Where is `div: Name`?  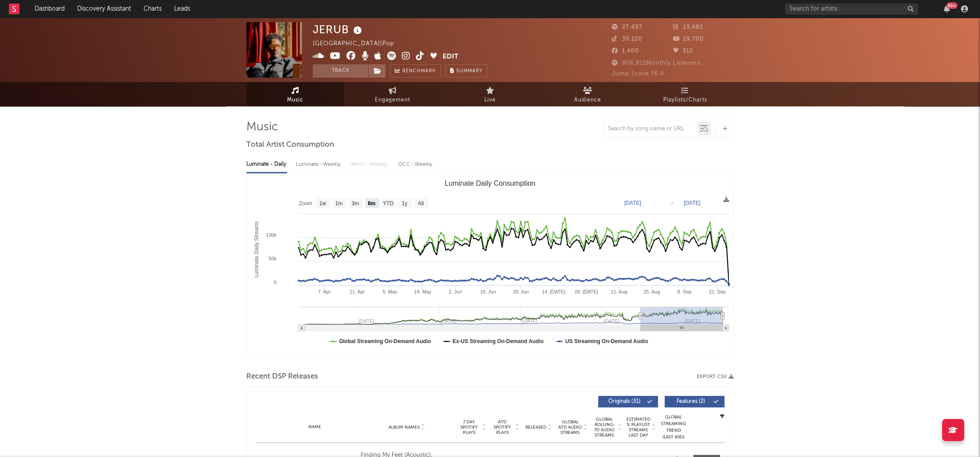 div: Name is located at coordinates (315, 427).